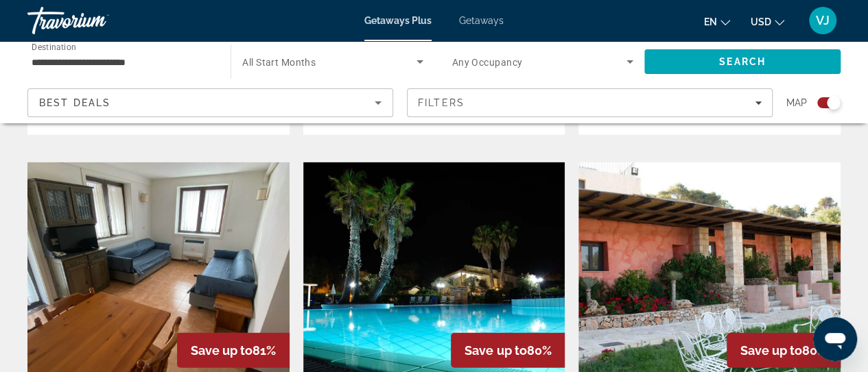  What do you see at coordinates (487, 62) in the screenshot?
I see `span: Any Occupancy` at bounding box center [487, 62].